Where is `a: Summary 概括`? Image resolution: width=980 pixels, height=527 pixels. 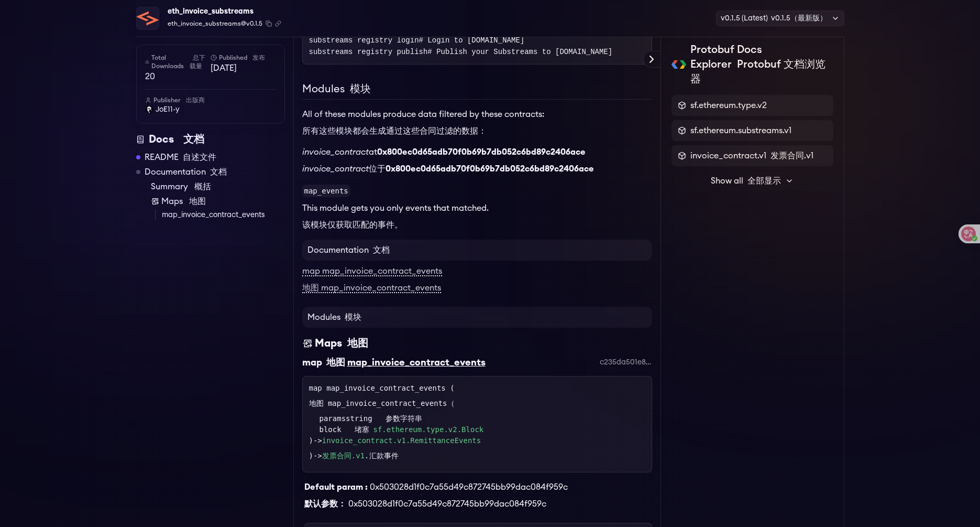
a: Summary 概括 is located at coordinates (218, 186).